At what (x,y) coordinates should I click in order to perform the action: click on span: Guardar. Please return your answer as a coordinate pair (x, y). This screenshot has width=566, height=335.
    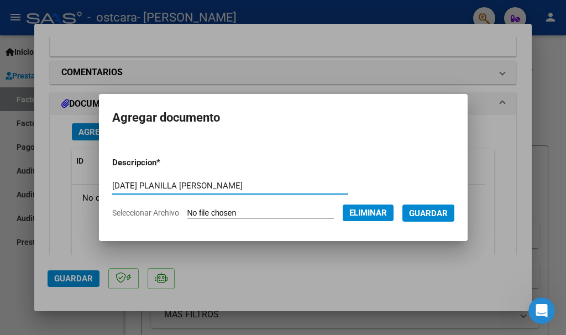
    Looking at the image, I should click on (428, 213).